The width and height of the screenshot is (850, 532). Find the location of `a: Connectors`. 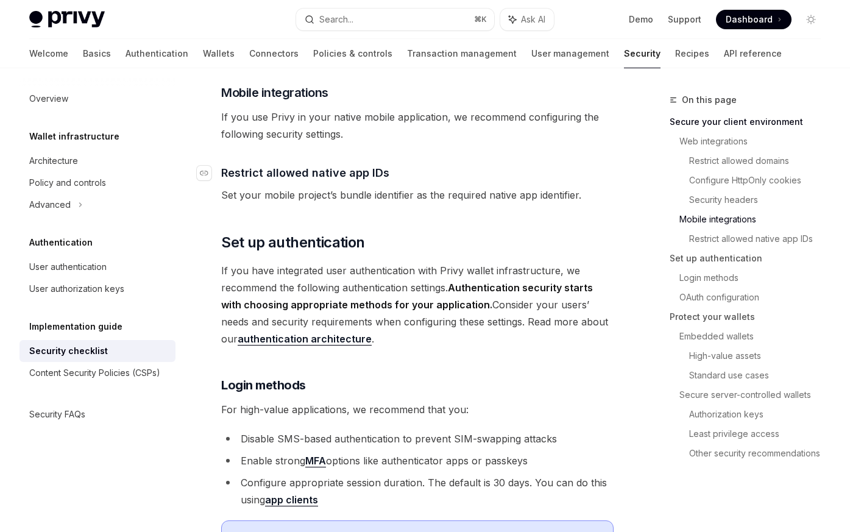

a: Connectors is located at coordinates (274, 54).